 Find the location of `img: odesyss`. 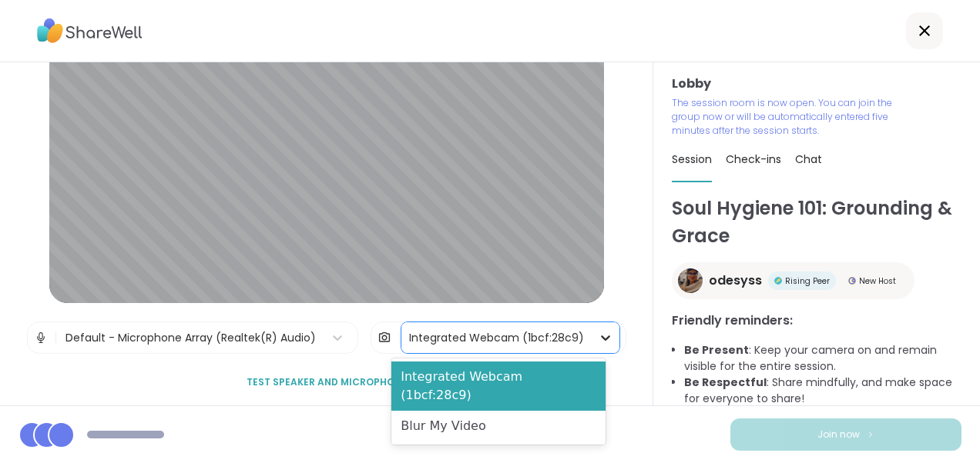

img: odesyss is located at coordinates (690, 281).